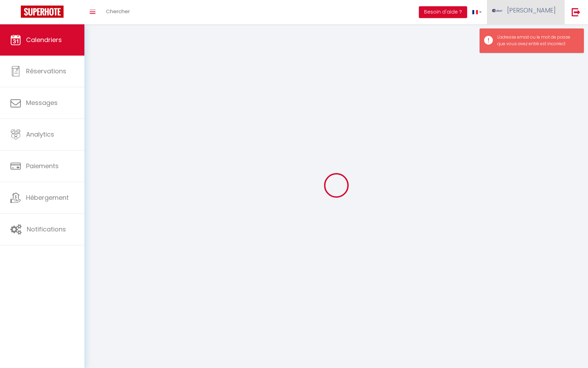 Image resolution: width=588 pixels, height=368 pixels. I want to click on img: logout, so click(576, 12).